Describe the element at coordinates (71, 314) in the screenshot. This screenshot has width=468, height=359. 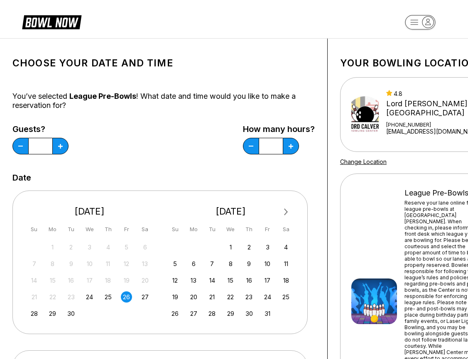
I see `div: Choose Tuesday, September 30th, 2025` at that location.